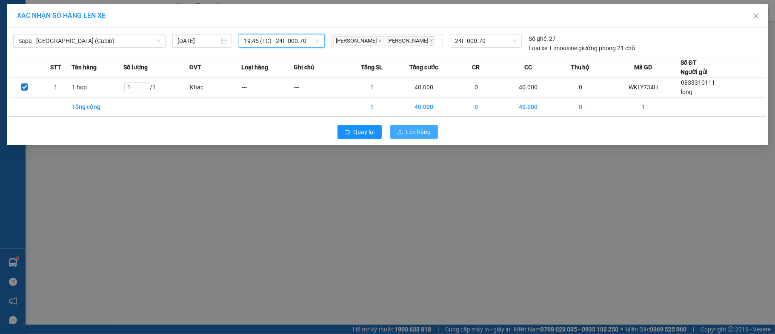  I want to click on span: Tổng SL, so click(371, 67).